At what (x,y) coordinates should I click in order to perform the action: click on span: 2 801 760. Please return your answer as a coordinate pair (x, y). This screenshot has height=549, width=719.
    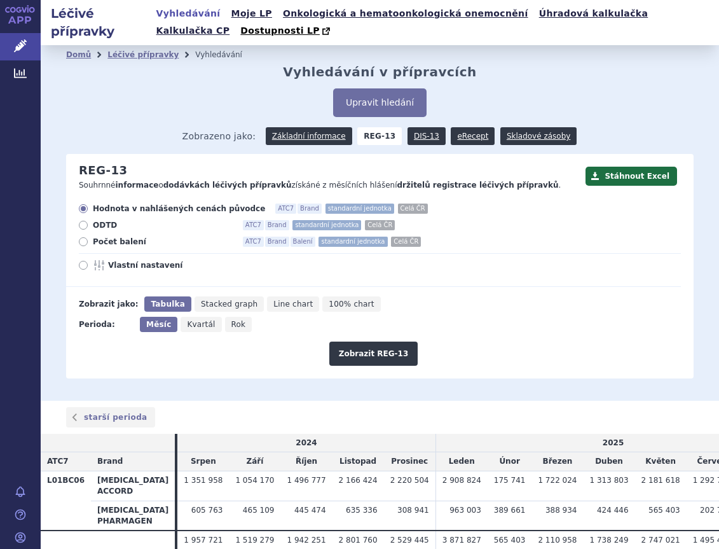
    Looking at the image, I should click on (358, 540).